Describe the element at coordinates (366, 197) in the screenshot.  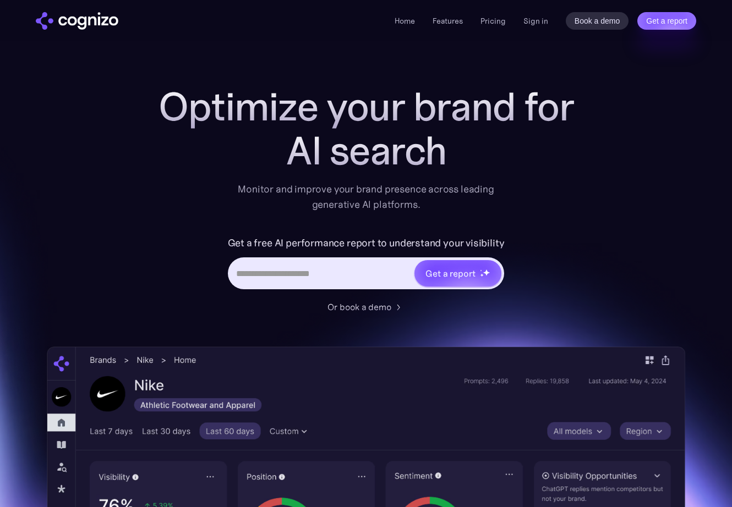
I see `div: Monitor and improve your brand presence across leading generative AI platforms.` at that location.